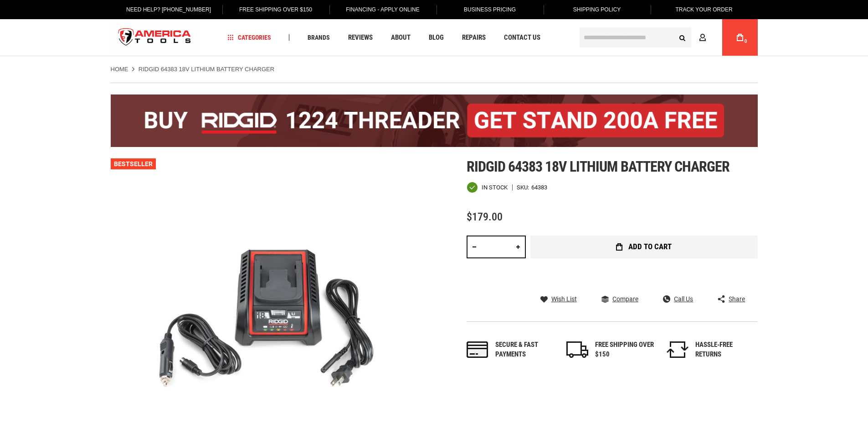 The height and width of the screenshot is (435, 868). I want to click on span: About, so click(401, 37).